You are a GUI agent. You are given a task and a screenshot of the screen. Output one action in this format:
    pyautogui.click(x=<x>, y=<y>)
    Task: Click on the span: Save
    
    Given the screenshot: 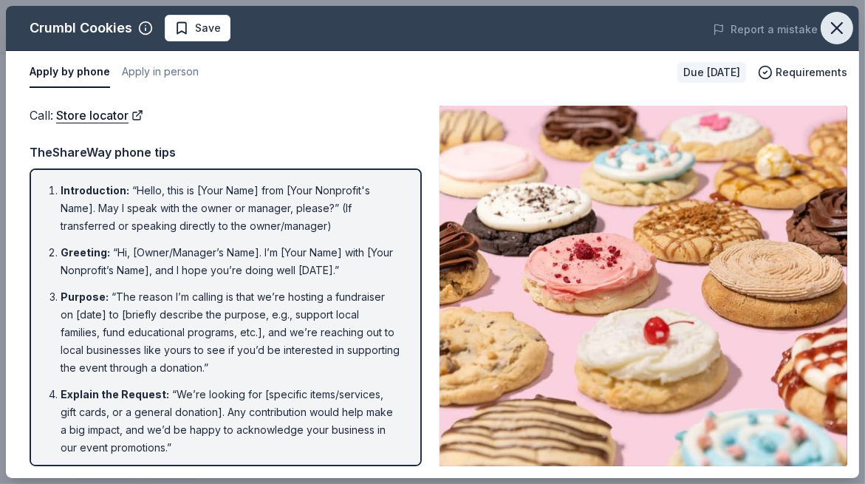 What is the action you would take?
    pyautogui.click(x=208, y=28)
    